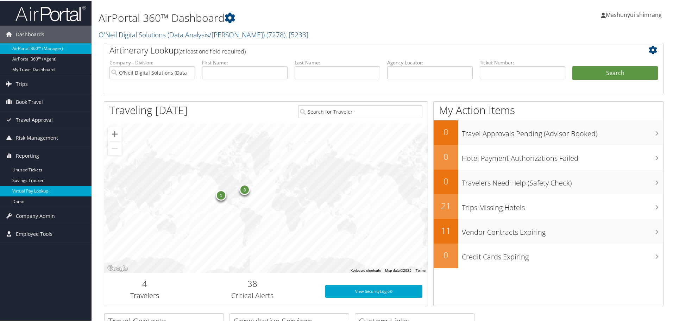  What do you see at coordinates (563, 205) in the screenshot?
I see `h3: Trips Missing Hotels` at bounding box center [563, 205].